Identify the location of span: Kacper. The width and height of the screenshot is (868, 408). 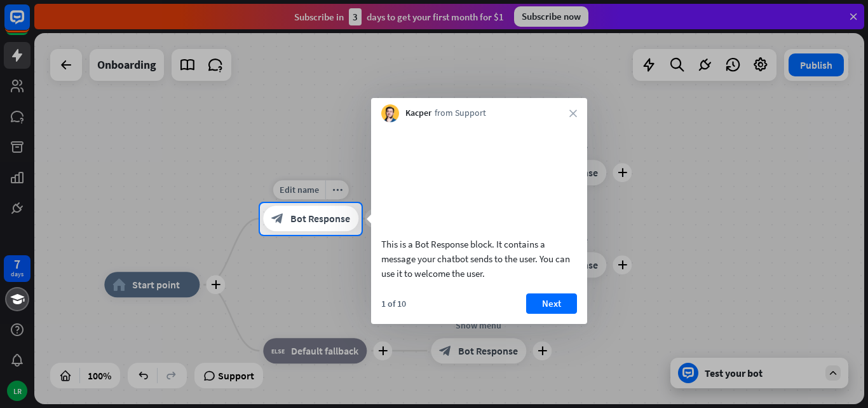
(419, 113).